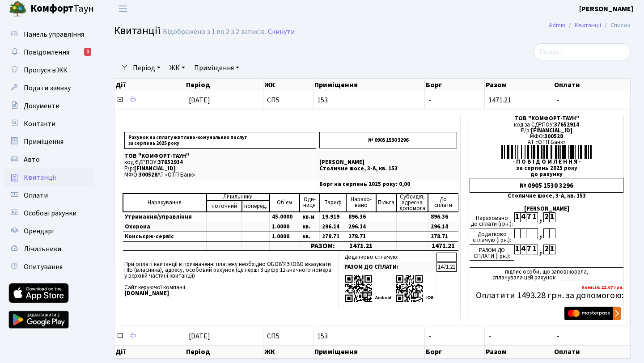 Image resolution: width=644 pixels, height=363 pixels. What do you see at coordinates (147, 68) in the screenshot?
I see `a: Період` at bounding box center [147, 68].